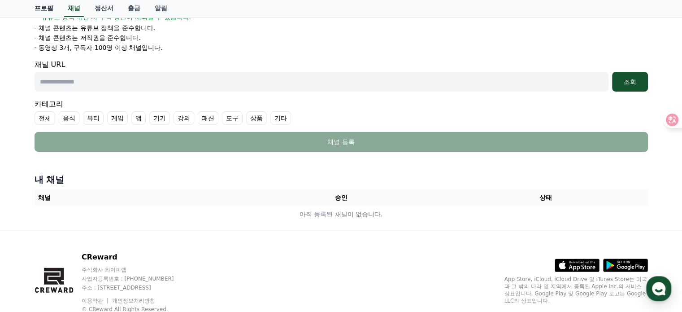 Image resolution: width=682 pixels, height=312 pixels. I want to click on label: 전체, so click(45, 118).